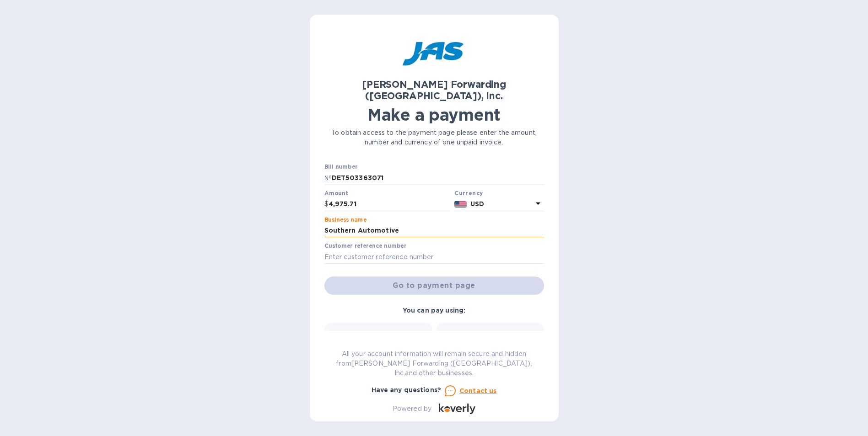 The height and width of the screenshot is (436, 868). Describe the element at coordinates (328, 178) in the screenshot. I see `p: №` at that location.